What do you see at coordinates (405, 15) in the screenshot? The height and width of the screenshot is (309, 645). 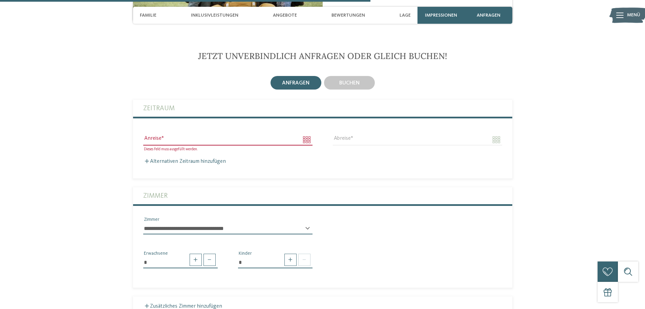 I see `span: Lage` at bounding box center [405, 15].